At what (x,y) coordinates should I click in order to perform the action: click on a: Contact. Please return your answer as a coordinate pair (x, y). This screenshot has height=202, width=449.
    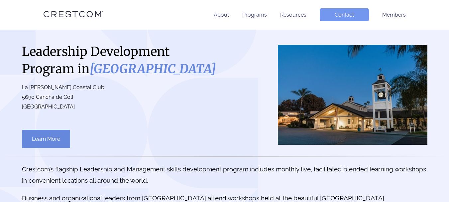
    Looking at the image, I should click on (344, 15).